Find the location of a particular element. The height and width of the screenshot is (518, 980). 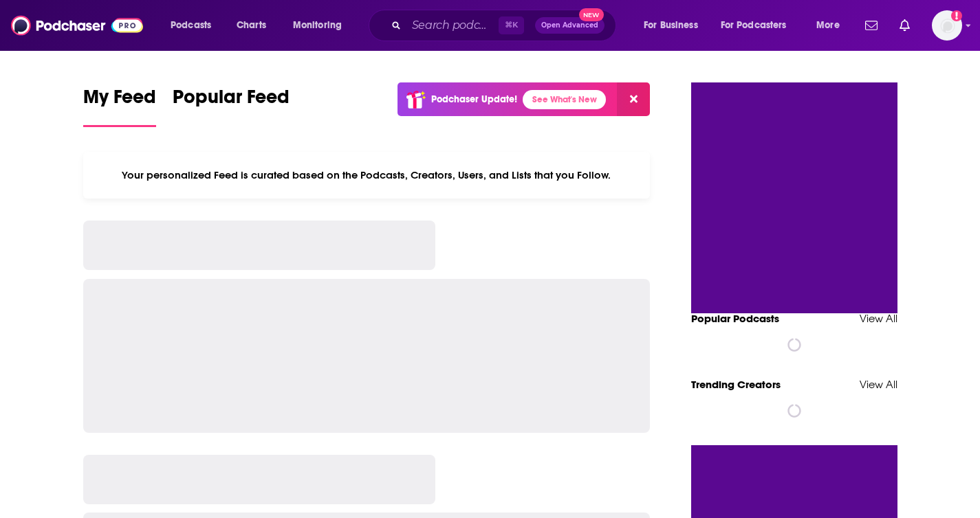

span: Monitoring is located at coordinates (317, 25).